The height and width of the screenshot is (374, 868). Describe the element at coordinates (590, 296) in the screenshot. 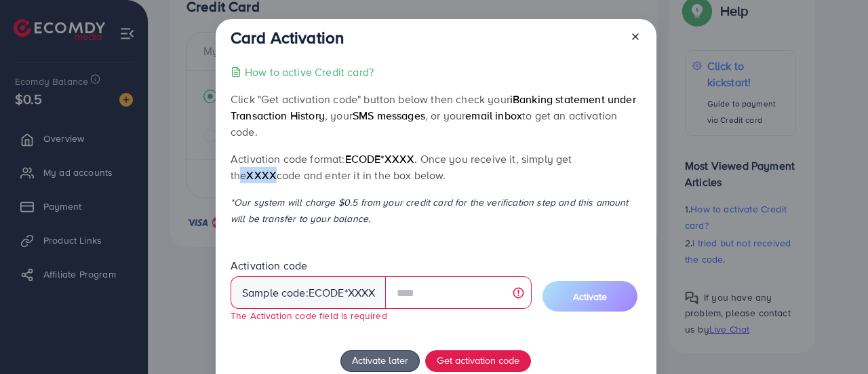

I see `button: Activate` at that location.